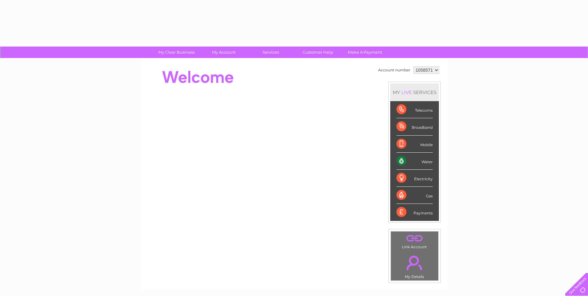  Describe the element at coordinates (271, 52) in the screenshot. I see `a: Services` at that location.